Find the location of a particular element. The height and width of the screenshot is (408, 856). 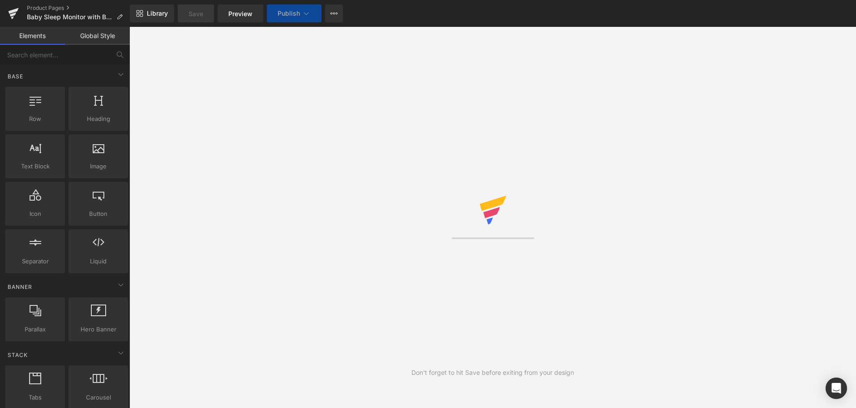

span: Publish is located at coordinates (289, 13).